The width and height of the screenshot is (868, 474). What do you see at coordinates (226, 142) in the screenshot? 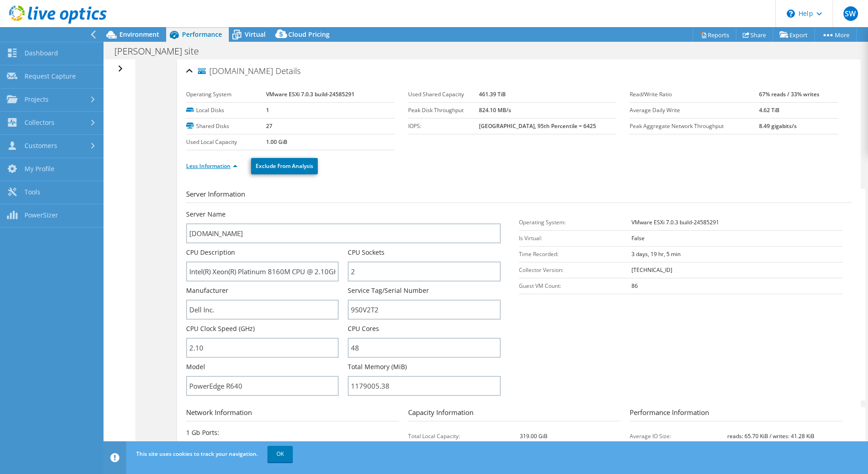
I see `label: Used Local Capacity` at bounding box center [226, 142].